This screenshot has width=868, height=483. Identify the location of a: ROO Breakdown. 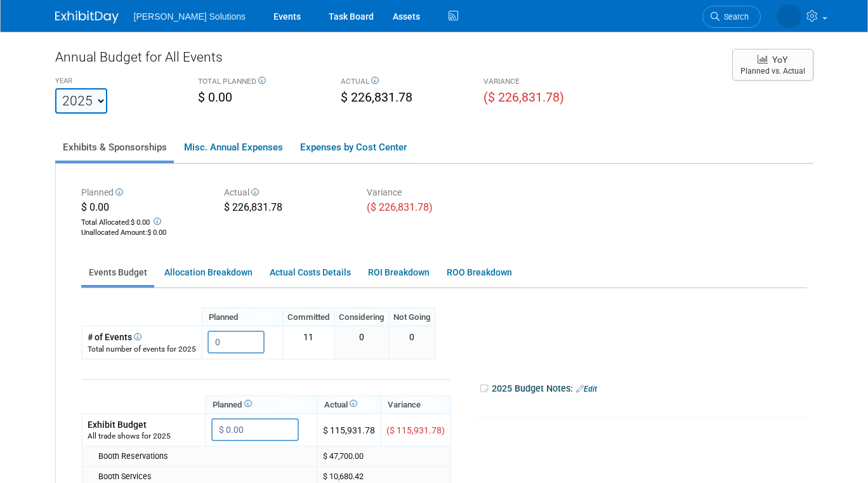
(479, 272).